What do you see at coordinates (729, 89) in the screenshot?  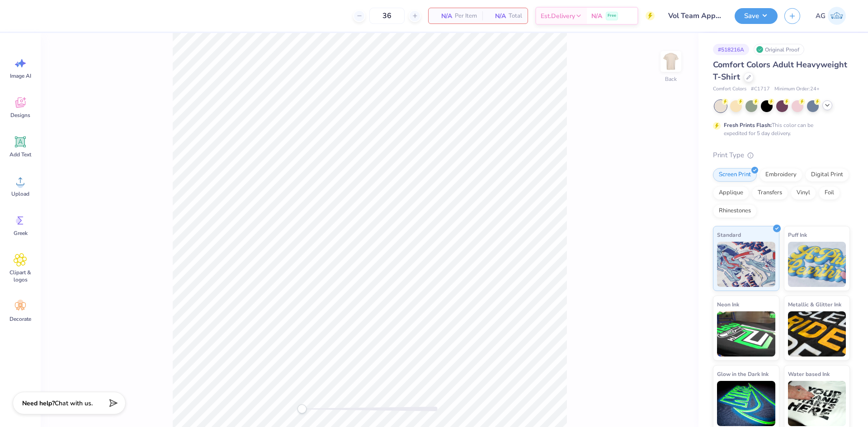 I see `span: Comfort Colors` at bounding box center [729, 89].